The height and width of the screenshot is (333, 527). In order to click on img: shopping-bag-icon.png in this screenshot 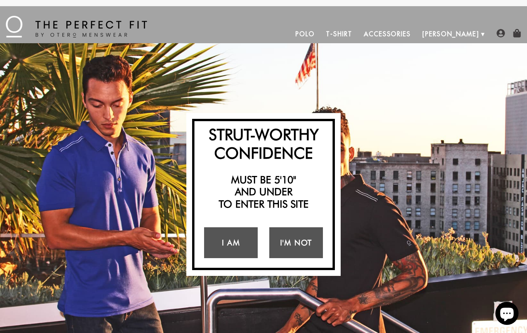, I will do `click(517, 33)`.